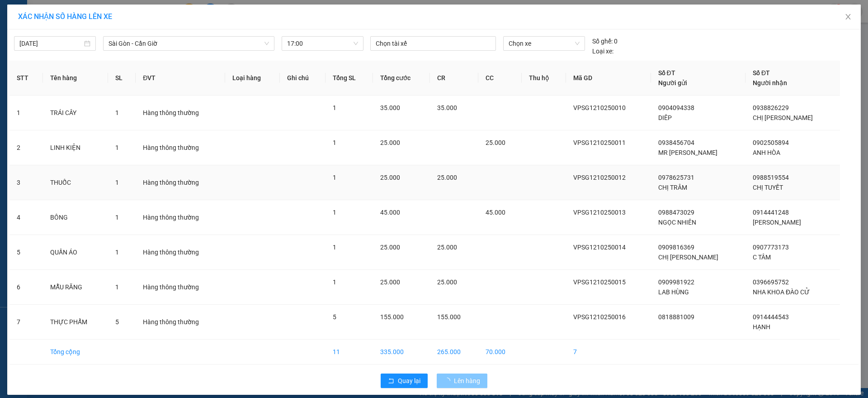 The image size is (868, 398). Describe the element at coordinates (26, 218) in the screenshot. I see `td: 4` at that location.